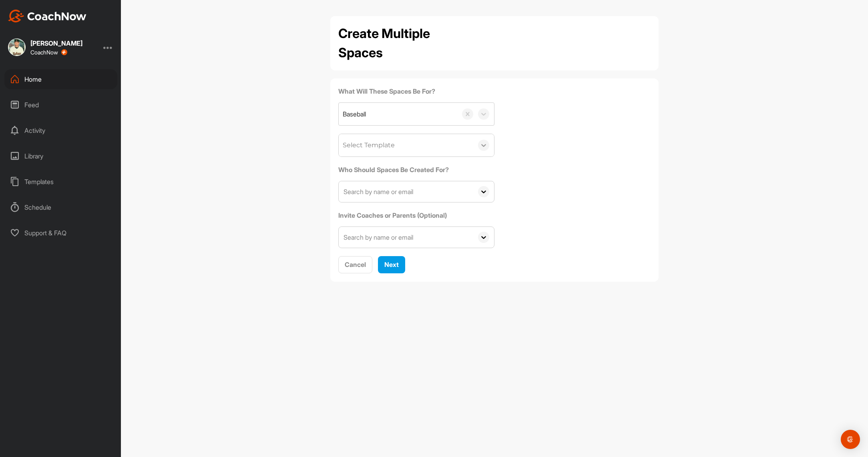 This screenshot has width=868, height=457. What do you see at coordinates (355, 265) in the screenshot?
I see `span: Cancel` at bounding box center [355, 265].